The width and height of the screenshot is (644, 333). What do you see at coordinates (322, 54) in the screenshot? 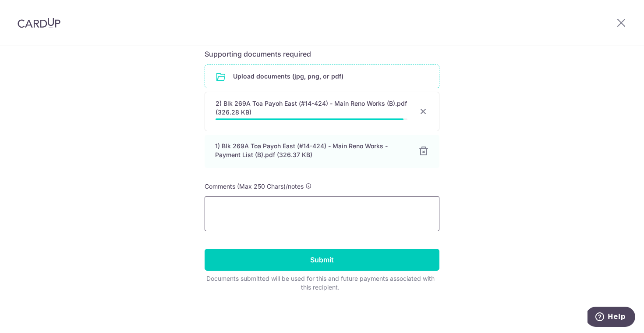
I see `h6: Supporting documents required` at bounding box center [322, 54].